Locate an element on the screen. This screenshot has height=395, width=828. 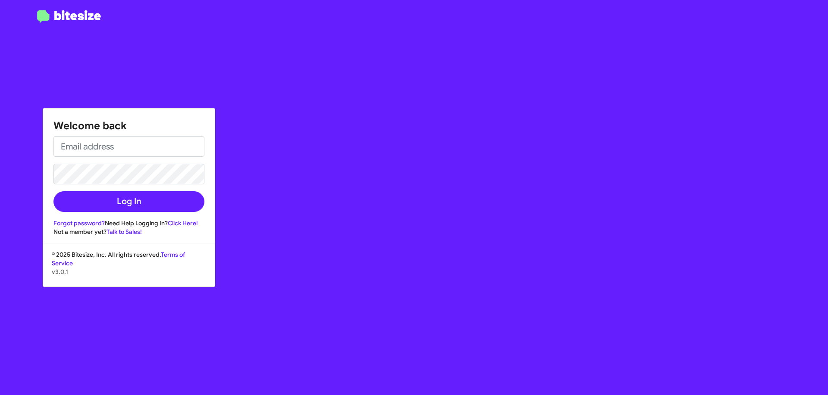
div: © 2025 Bitesize, Inc. All rights reserved. is located at coordinates (129, 269).